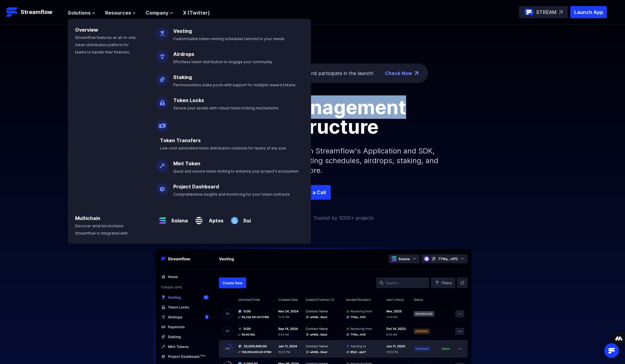 This screenshot has width=625, height=364. Describe the element at coordinates (101, 229) in the screenshot. I see `span: Discover what blockchains Streamflow is integrated with` at that location.